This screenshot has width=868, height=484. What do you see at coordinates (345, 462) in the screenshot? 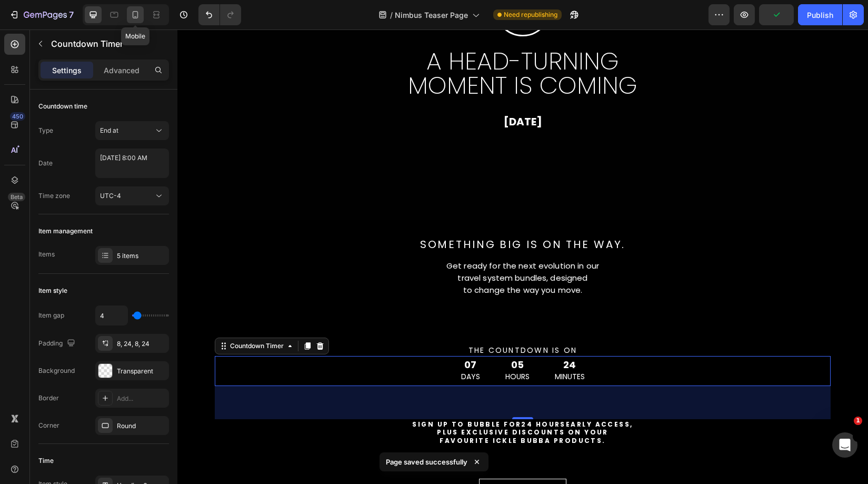
I see `a: SIGN UP NOW` at bounding box center [345, 462].